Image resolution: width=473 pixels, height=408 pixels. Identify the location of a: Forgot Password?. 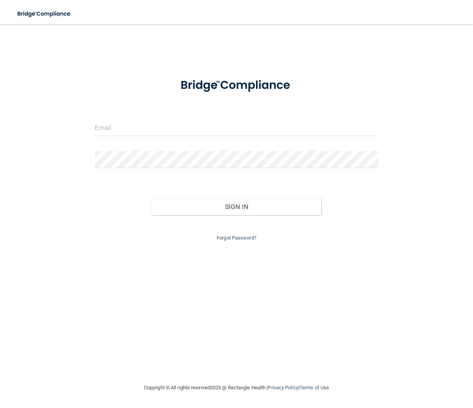
(236, 238).